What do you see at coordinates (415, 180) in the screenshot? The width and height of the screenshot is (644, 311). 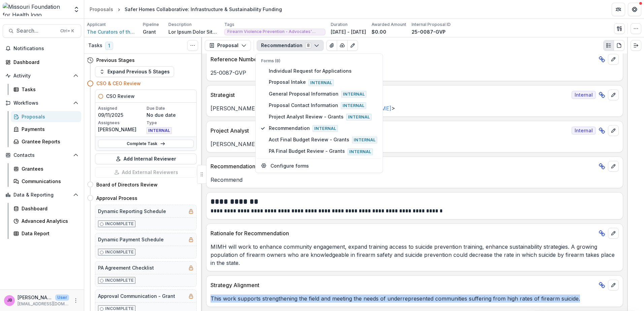 I see `p: Recommend` at bounding box center [415, 180].